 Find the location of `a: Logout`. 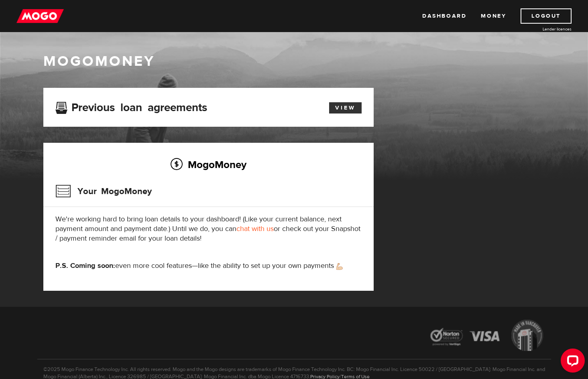

a: Logout is located at coordinates (546, 16).